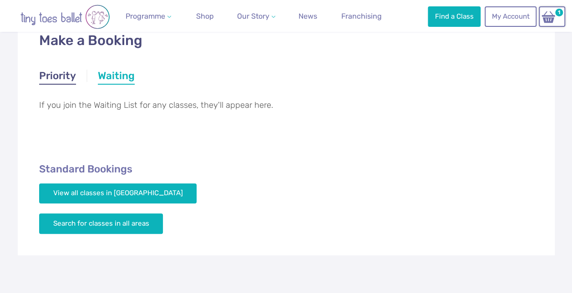 The image size is (572, 293). What do you see at coordinates (205, 16) in the screenshot?
I see `span: Shop` at bounding box center [205, 16].